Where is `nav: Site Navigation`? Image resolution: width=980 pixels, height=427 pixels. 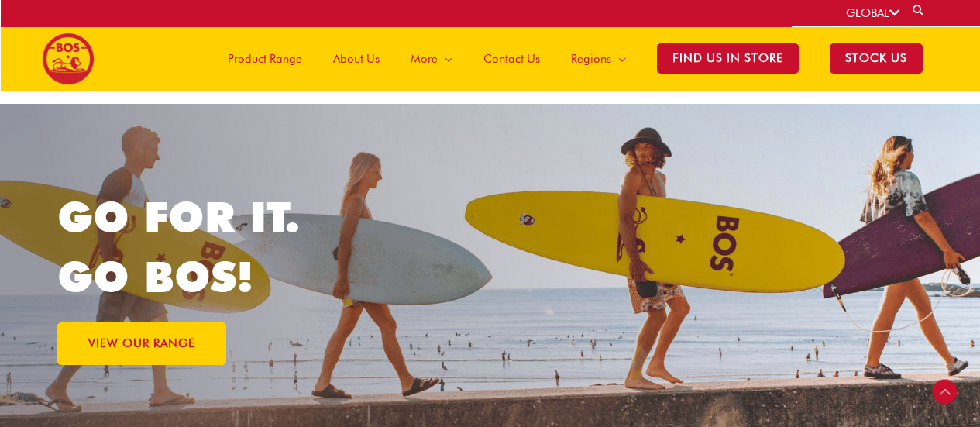 nav: Site Navigation is located at coordinates (569, 58).